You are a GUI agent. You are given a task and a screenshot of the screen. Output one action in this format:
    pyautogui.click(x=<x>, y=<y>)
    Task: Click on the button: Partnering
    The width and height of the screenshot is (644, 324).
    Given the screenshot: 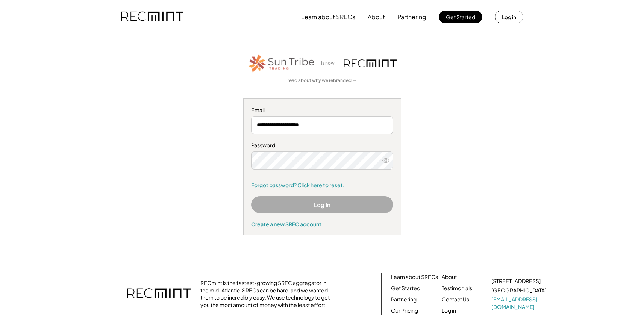 What is the action you would take?
    pyautogui.click(x=412, y=17)
    